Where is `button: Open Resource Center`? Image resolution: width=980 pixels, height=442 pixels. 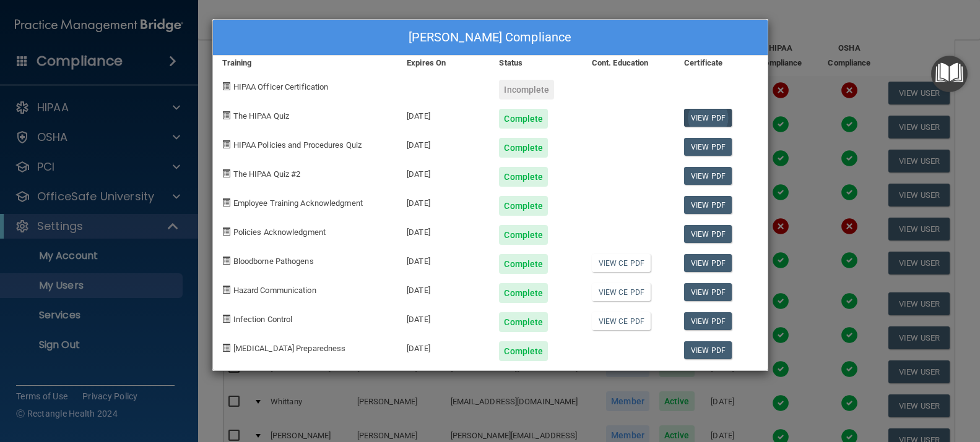 button: Open Resource Center is located at coordinates (949, 73).